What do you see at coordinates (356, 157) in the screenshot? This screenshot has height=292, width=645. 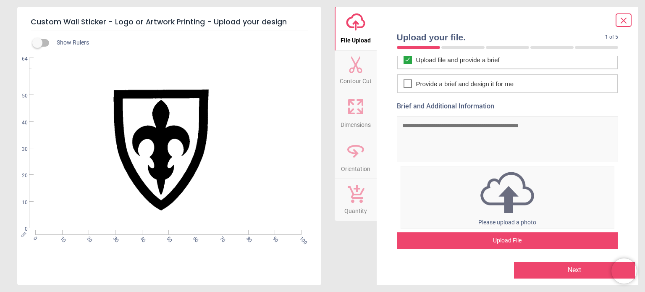 I see `button: Orientation` at bounding box center [356, 157].